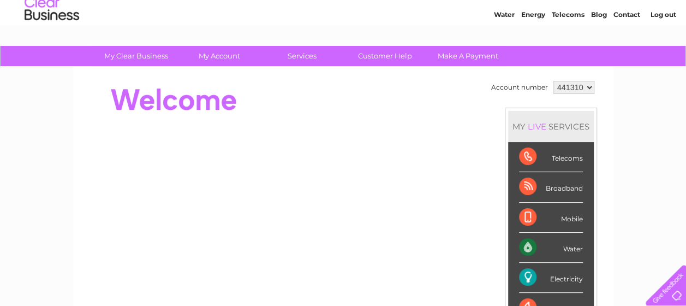  I want to click on a: Water, so click(504, 50).